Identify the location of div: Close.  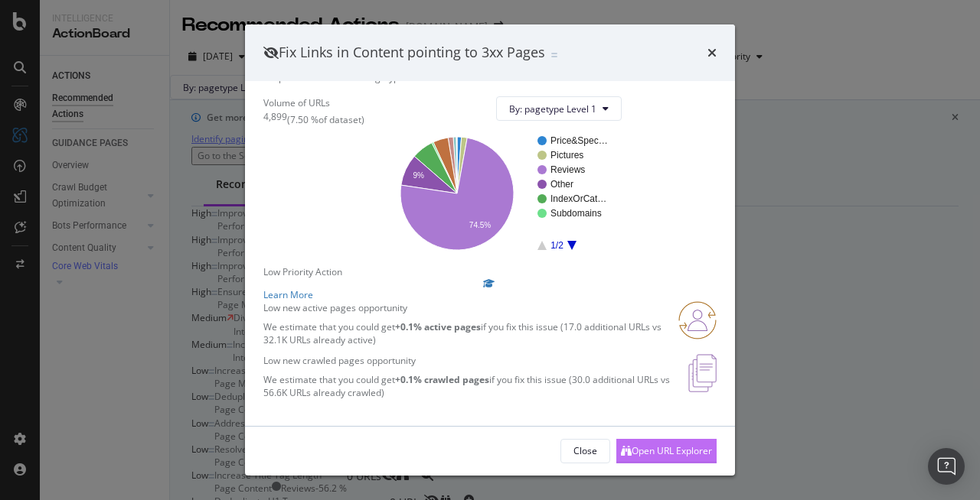
(584, 450).